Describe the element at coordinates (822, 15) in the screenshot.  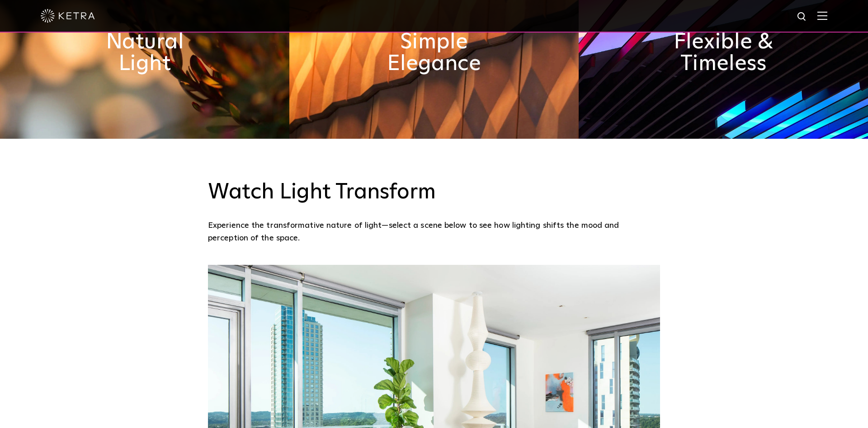
I see `img: Hamburger%20Nav.svg` at that location.